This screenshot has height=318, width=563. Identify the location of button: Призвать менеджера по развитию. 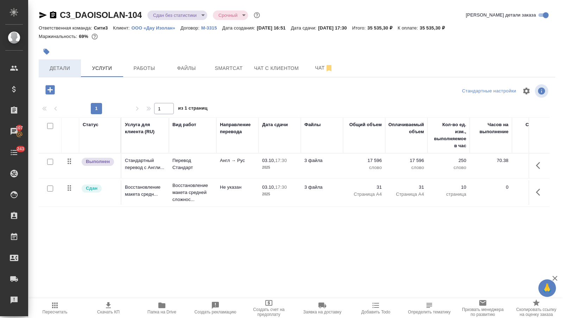
(483, 309).